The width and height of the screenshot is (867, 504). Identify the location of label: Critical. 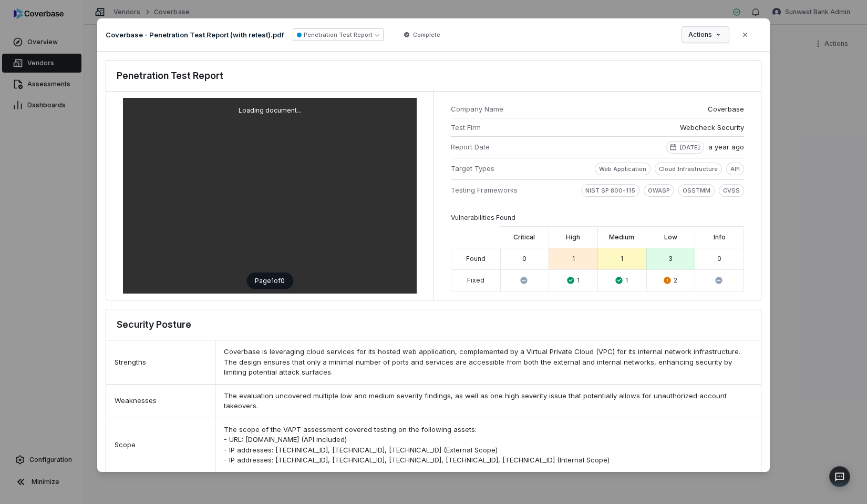
(524, 237).